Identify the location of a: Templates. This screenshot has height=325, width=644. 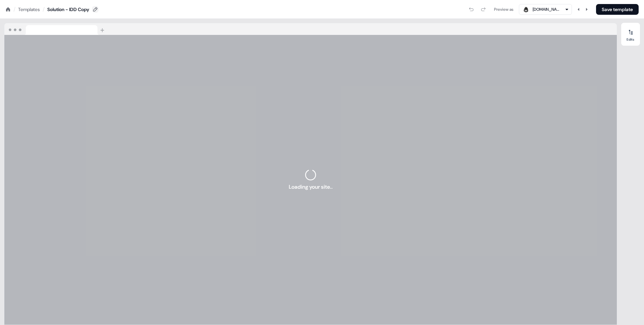
(29, 9).